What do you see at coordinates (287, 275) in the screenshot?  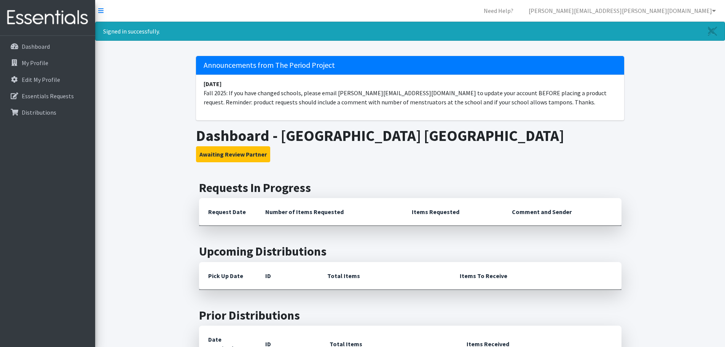 I see `th: ID` at bounding box center [287, 275].